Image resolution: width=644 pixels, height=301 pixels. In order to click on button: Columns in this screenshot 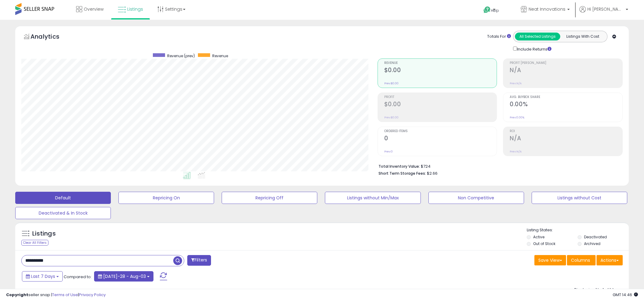, I will do `click(581, 261)`.